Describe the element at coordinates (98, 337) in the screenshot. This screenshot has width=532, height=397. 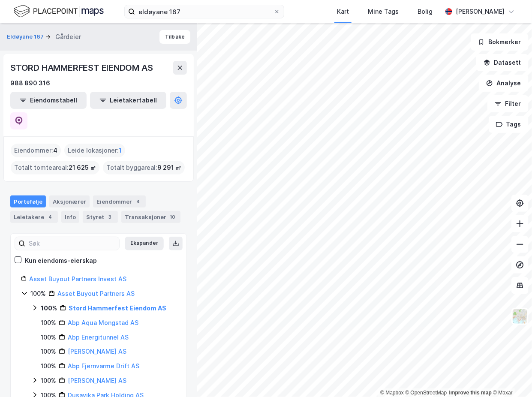
I see `a: Abp Energitunnel AS` at that location.